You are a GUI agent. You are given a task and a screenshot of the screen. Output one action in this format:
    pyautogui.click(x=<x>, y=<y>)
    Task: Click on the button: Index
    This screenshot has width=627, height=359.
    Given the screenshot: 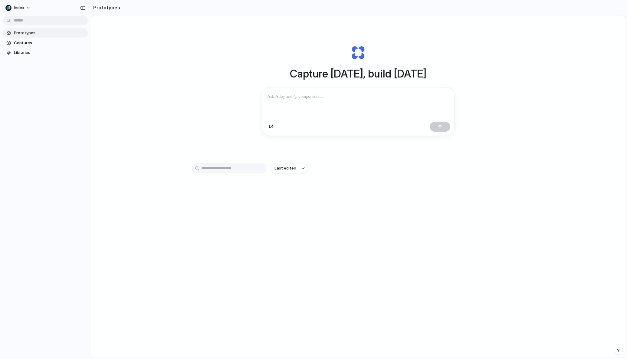 What is the action you would take?
    pyautogui.click(x=18, y=8)
    